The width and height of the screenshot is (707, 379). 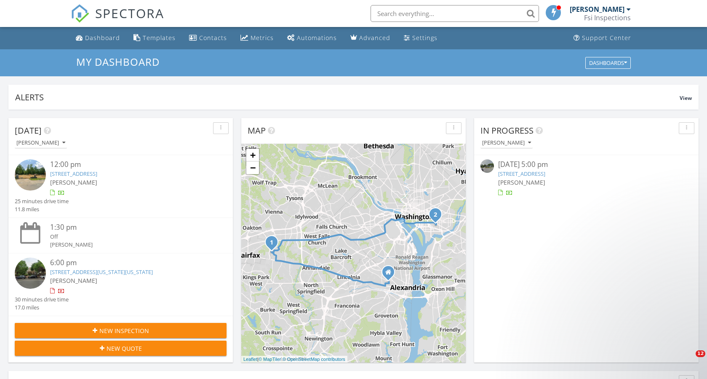 I want to click on a: Zoom in, so click(x=253, y=155).